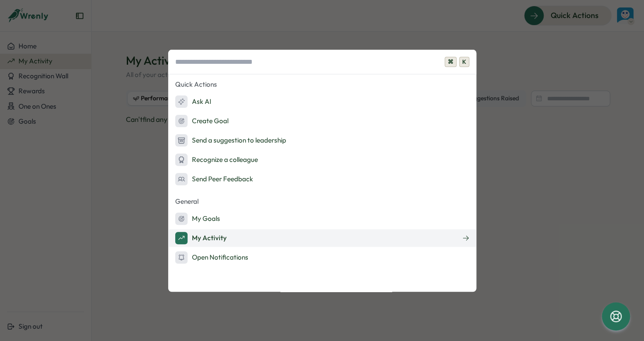  I want to click on p: Quick Actions, so click(322, 85).